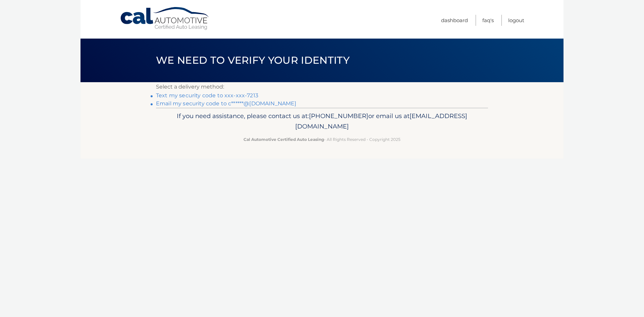 The width and height of the screenshot is (644, 317). What do you see at coordinates (516, 20) in the screenshot?
I see `a: Logout` at bounding box center [516, 20].